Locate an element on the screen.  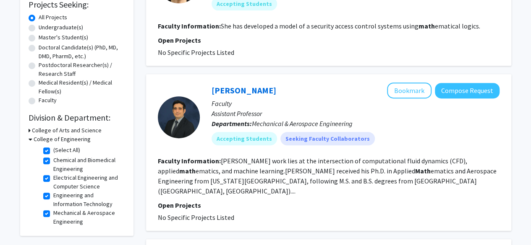
label: Postdoctoral Researcher(s) / Research Staff is located at coordinates (82, 70).